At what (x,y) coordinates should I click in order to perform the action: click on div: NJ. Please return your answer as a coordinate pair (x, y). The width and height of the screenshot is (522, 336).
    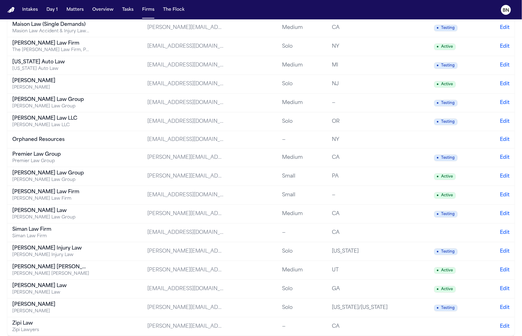
    Looking at the image, I should click on (370, 84).